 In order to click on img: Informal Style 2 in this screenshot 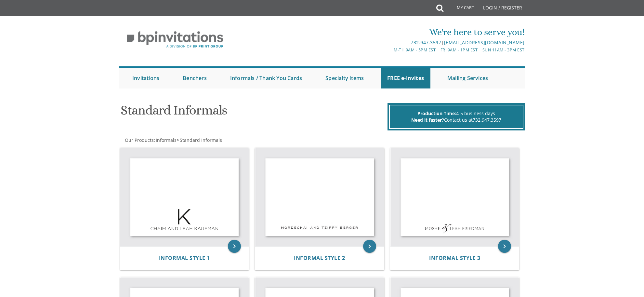, I will do `click(320, 197)`.